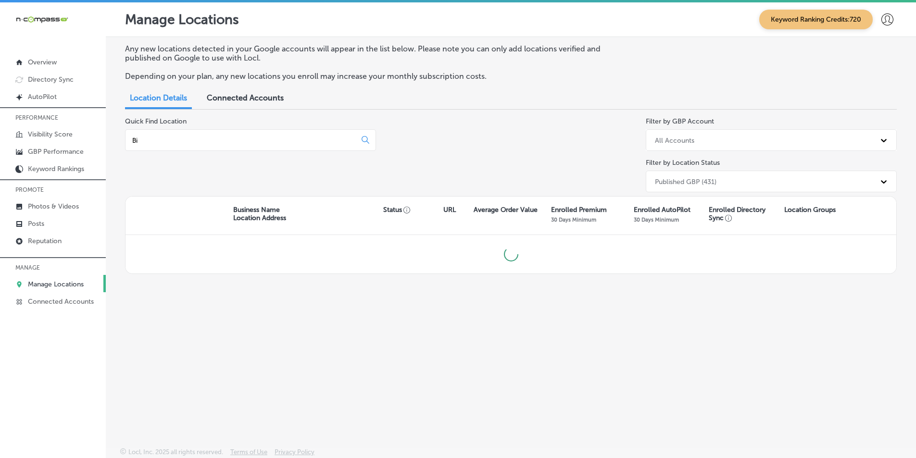 Image resolution: width=916 pixels, height=458 pixels. What do you see at coordinates (450, 210) in the screenshot?
I see `p: URL` at bounding box center [450, 210].